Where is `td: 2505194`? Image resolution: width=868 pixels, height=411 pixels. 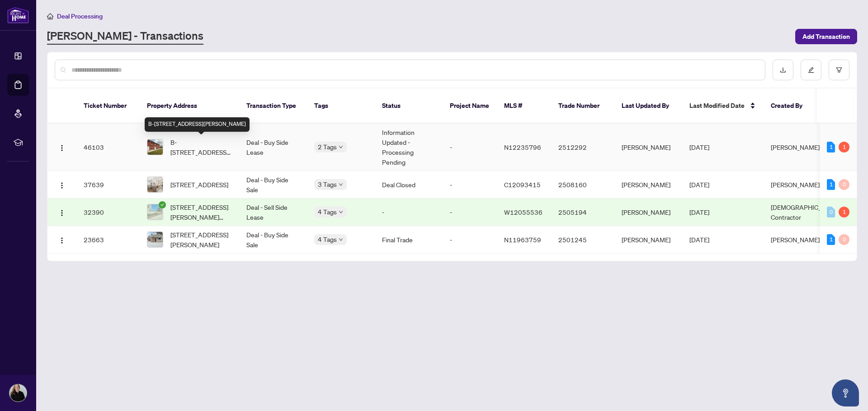 td: 2505194 is located at coordinates (583, 213).